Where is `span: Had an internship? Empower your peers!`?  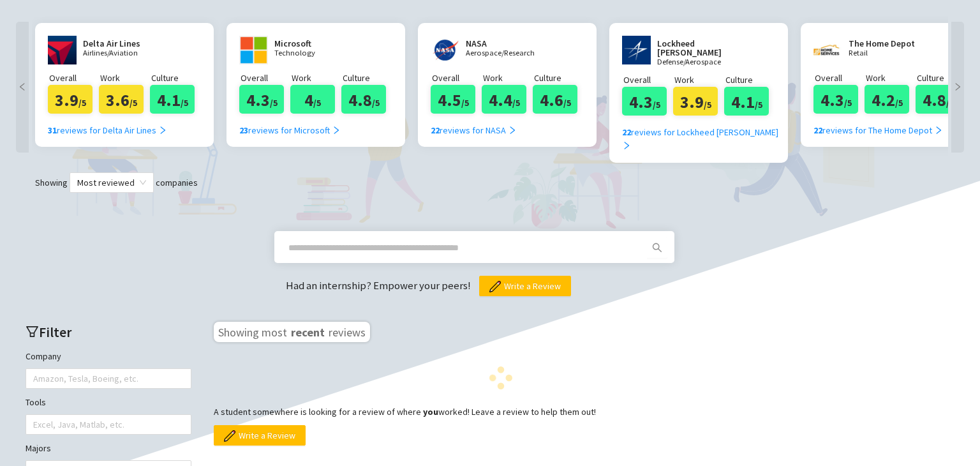
span: Had an internship? Empower your peers! is located at coordinates (379, 285).